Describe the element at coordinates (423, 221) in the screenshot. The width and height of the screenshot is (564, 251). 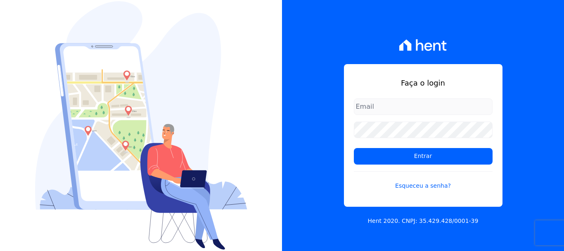
I see `p: Hent 2020. CNPJ: 35.429.428/0001-39` at that location.